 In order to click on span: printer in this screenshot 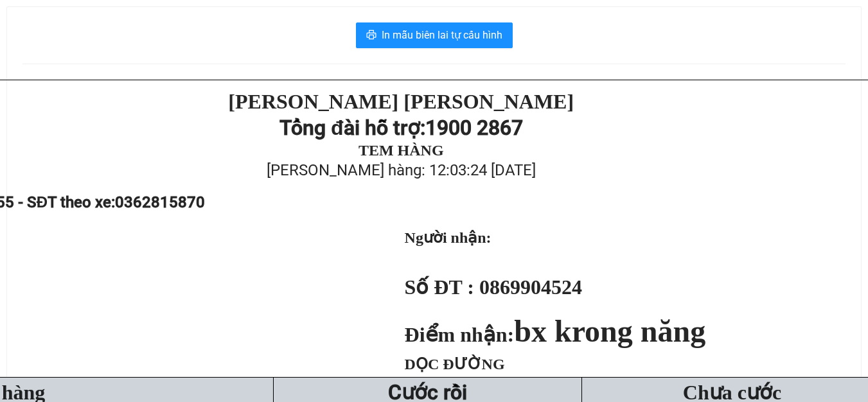, I will do `click(371, 35)`.